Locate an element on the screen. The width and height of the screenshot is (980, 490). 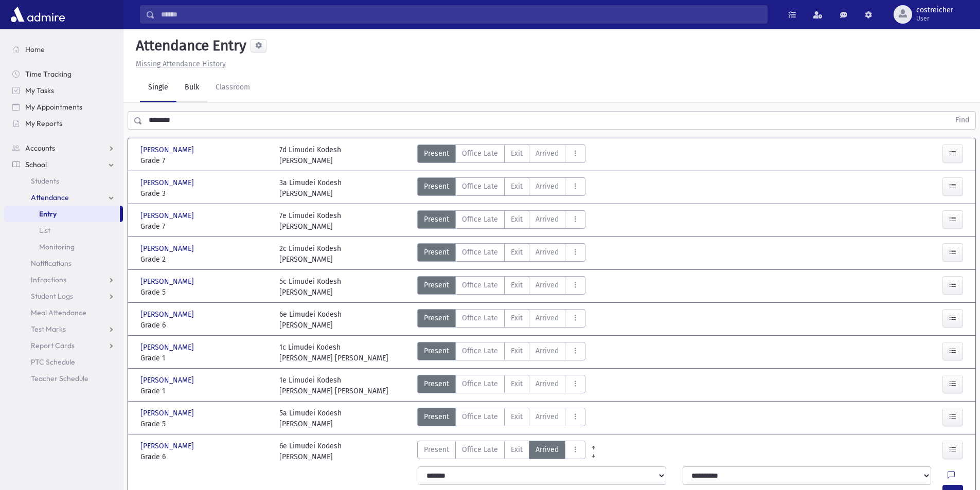
a: Students is located at coordinates (63, 181).